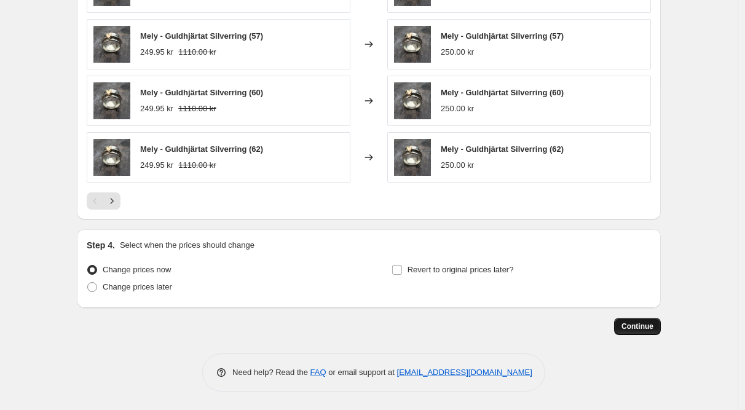 The width and height of the screenshot is (745, 410). What do you see at coordinates (187, 245) in the screenshot?
I see `p: Select when the prices should change` at bounding box center [187, 245].